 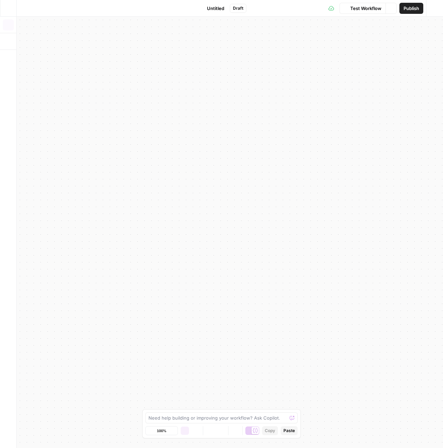 I want to click on span: Draft, so click(x=238, y=8).